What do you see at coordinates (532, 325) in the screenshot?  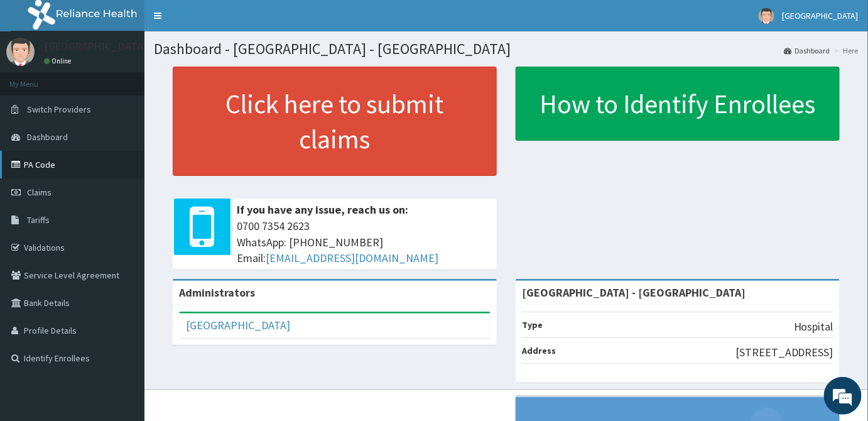 I see `b: Type` at bounding box center [532, 325].